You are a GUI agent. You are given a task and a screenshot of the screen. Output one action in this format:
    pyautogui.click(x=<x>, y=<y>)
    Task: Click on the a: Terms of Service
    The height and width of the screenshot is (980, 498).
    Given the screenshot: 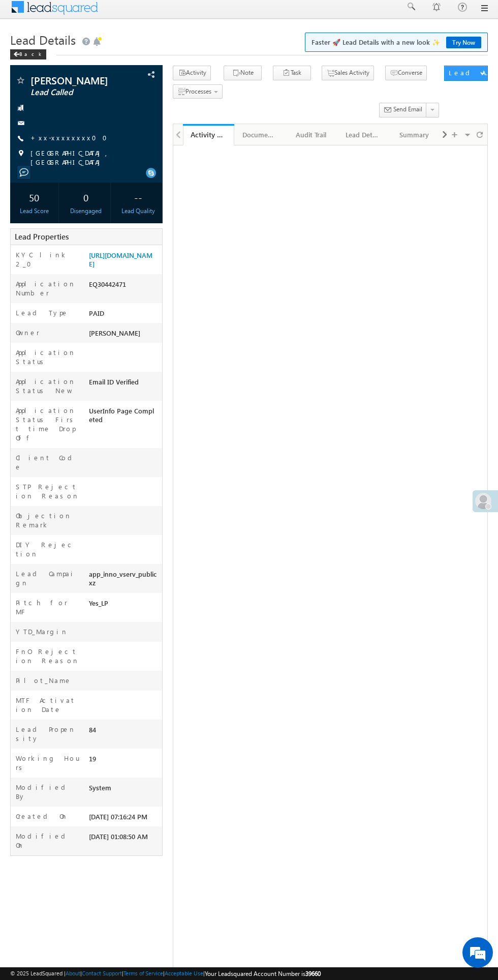 What is the action you would take?
    pyautogui.click(x=143, y=973)
    